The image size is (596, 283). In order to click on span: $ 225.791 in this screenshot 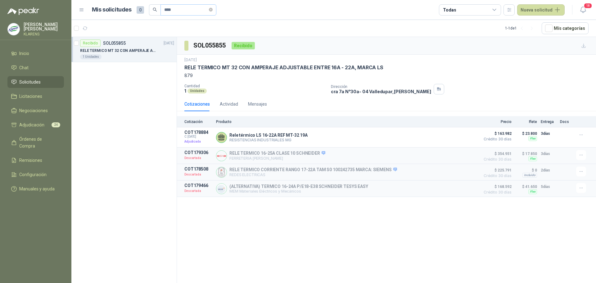, I will do `click(496, 170)`.